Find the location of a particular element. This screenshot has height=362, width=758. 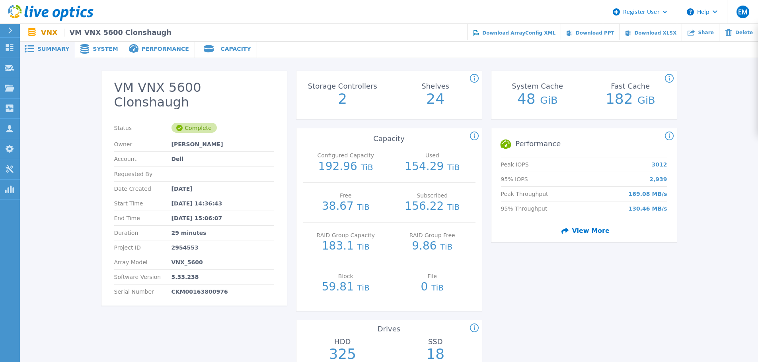

span: Delete is located at coordinates (744, 33).